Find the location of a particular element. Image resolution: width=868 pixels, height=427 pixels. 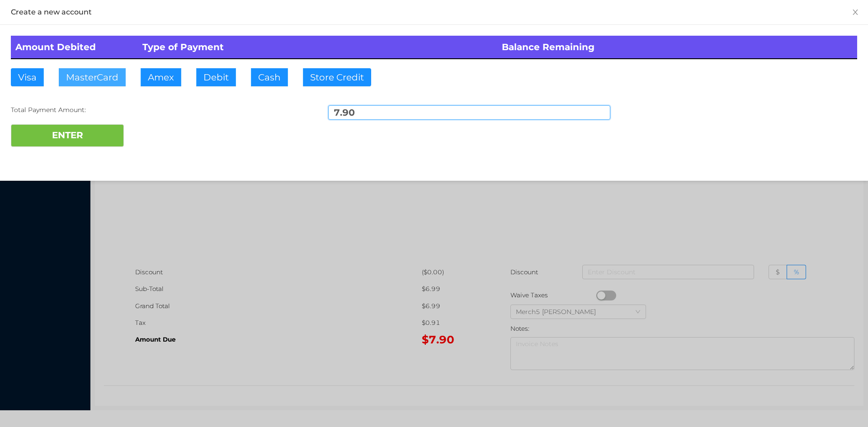

button: Store Credit is located at coordinates (337, 78).